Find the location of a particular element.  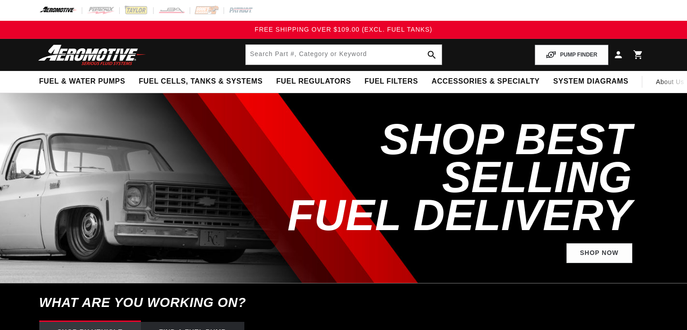

span: Fuel Regulators is located at coordinates (313, 81).